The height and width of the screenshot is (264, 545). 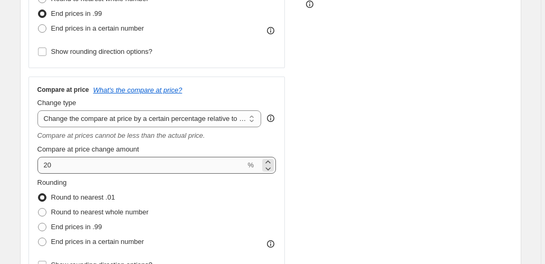 What do you see at coordinates (57, 102) in the screenshot?
I see `span: Change type` at bounding box center [57, 102].